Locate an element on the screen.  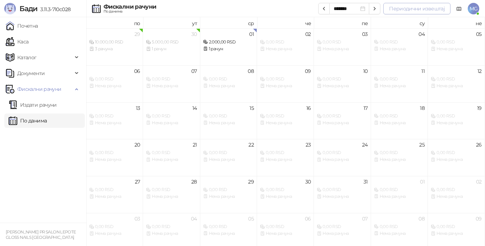
th: че is located at coordinates (285, 23).